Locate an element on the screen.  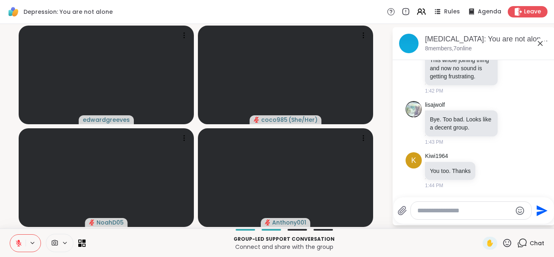
button: Send is located at coordinates (540, 210).